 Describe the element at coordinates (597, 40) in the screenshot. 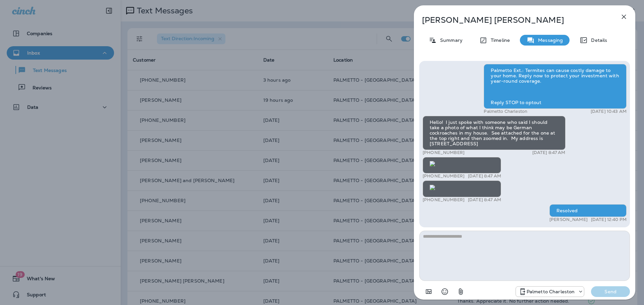

I see `p: Details` at that location.